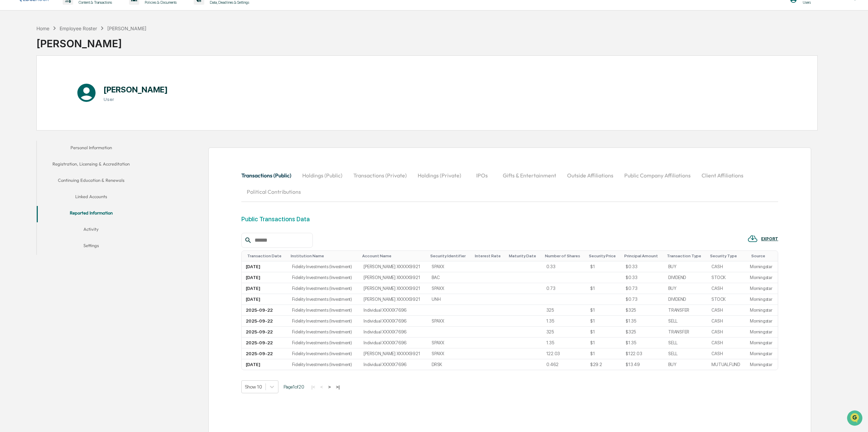 This screenshot has width=868, height=432. Describe the element at coordinates (722, 176) in the screenshot. I see `button: Client Affiliations` at that location.